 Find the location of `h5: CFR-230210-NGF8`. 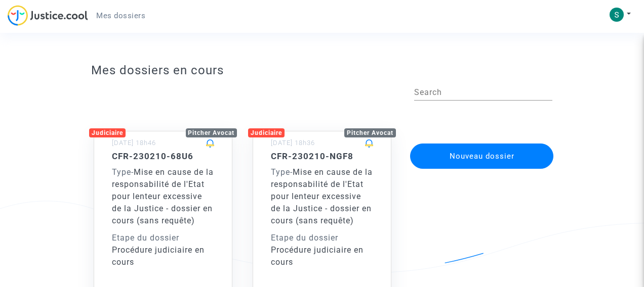

h5: CFR-230210-NGF8 is located at coordinates (322, 156).